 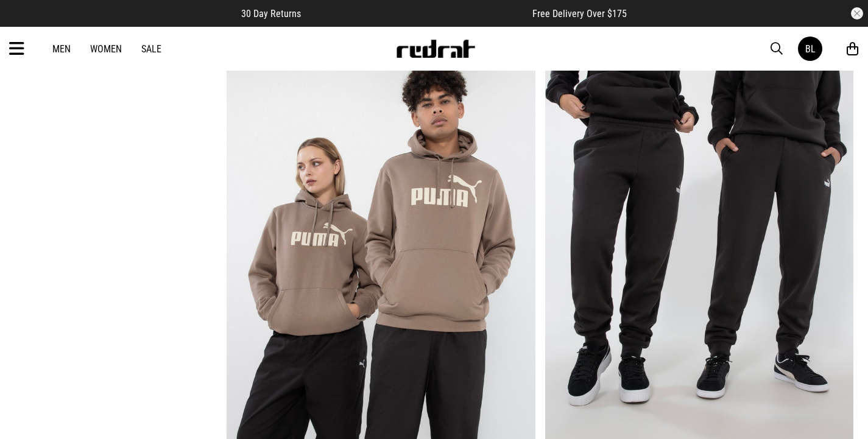 I want to click on a: Sale, so click(x=151, y=49).